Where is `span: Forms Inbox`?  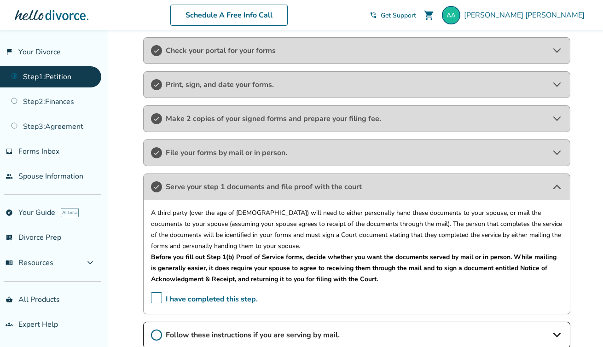
span: Forms Inbox is located at coordinates (39, 152).